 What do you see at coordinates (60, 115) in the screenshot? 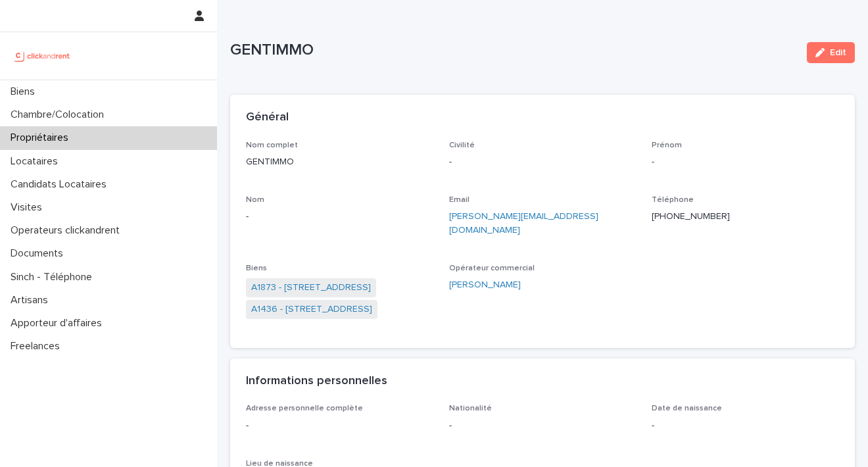
I see `p: Chambre/Colocation` at bounding box center [60, 115].